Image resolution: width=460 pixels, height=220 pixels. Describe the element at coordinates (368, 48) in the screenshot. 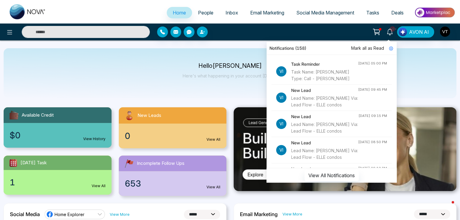

I see `span: Mark all as Read` at that location.